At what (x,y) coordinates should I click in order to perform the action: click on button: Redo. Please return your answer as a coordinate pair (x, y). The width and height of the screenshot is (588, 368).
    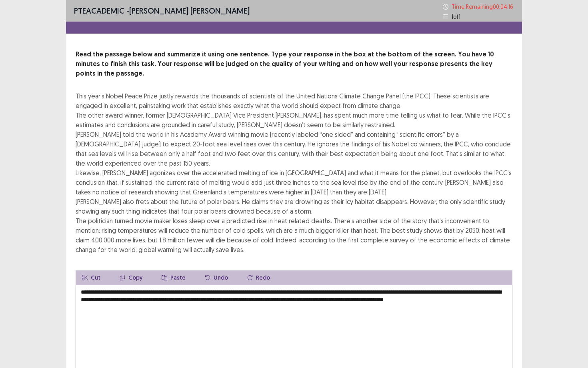
    Looking at the image, I should click on (258, 278).